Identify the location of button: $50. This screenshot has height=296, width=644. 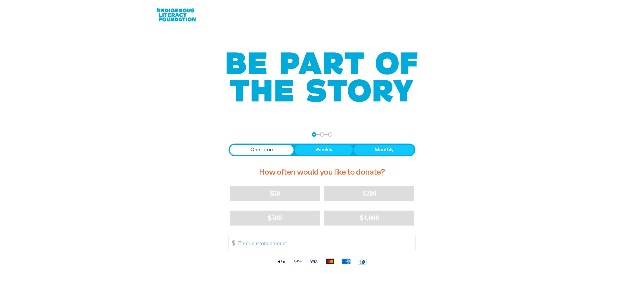
(275, 194).